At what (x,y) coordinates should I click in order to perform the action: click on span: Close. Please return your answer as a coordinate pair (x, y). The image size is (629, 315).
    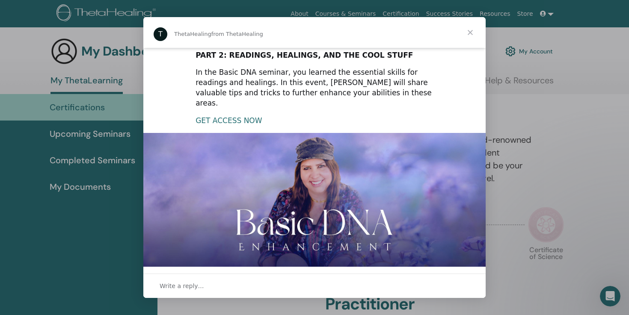
    Looking at the image, I should click on (470, 32).